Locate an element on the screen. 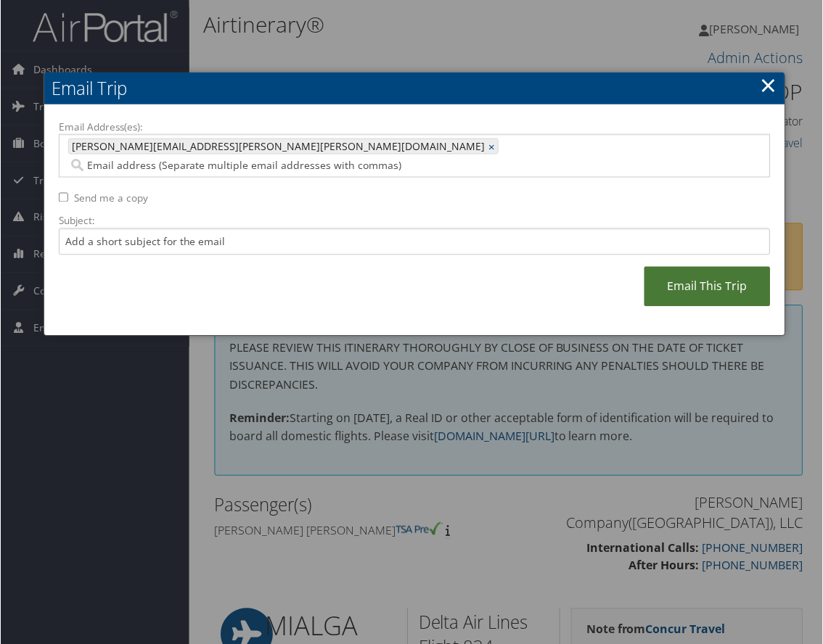 The width and height of the screenshot is (823, 644). input: Add a short subject for the email is located at coordinates (414, 242).